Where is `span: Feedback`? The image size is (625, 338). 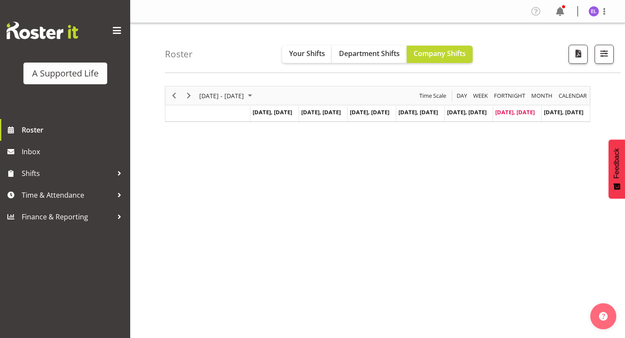 span: Feedback is located at coordinates (617, 163).